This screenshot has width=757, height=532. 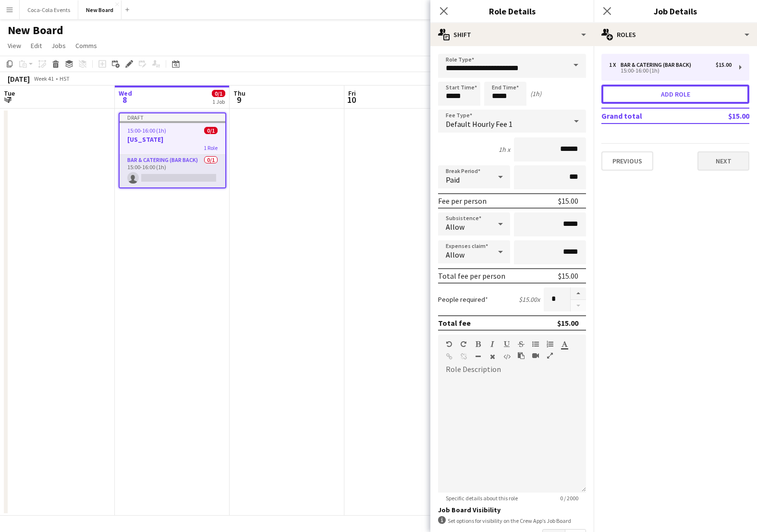 What do you see at coordinates (507, 356) in the screenshot?
I see `button: HTML Code` at bounding box center [507, 356].